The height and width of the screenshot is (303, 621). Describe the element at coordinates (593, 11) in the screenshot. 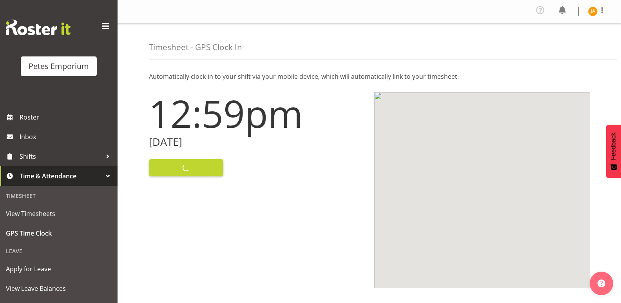

I see `img: jeseryl-armstrong10788.jpg` at that location.